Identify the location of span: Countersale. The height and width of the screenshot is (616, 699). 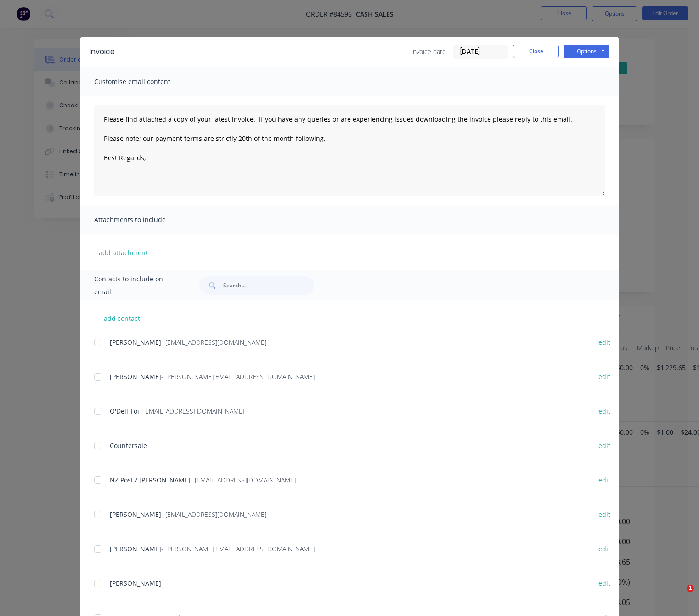
(128, 446).